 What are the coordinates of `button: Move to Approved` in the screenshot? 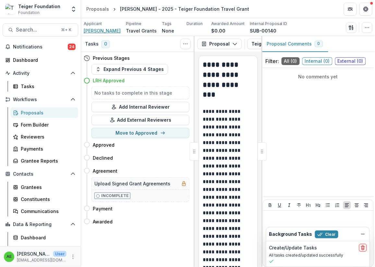 It's located at (141, 133).